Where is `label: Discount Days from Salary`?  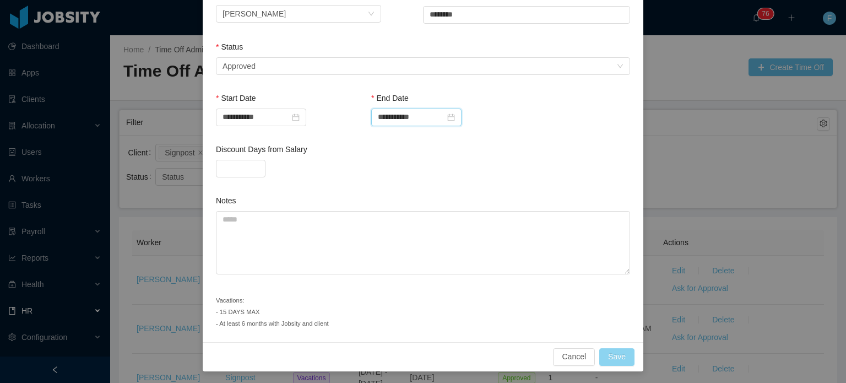
label: Discount Days from Salary is located at coordinates (262, 149).